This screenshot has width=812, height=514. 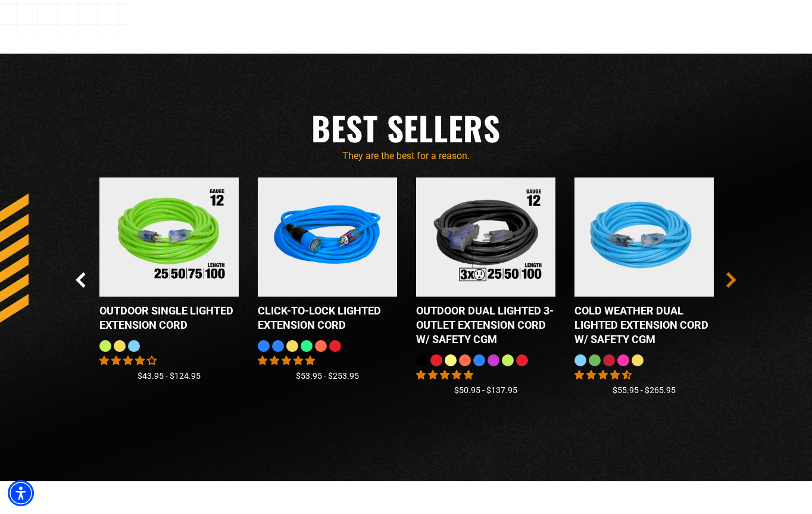 I want to click on div: Accessibility Menu, so click(x=21, y=493).